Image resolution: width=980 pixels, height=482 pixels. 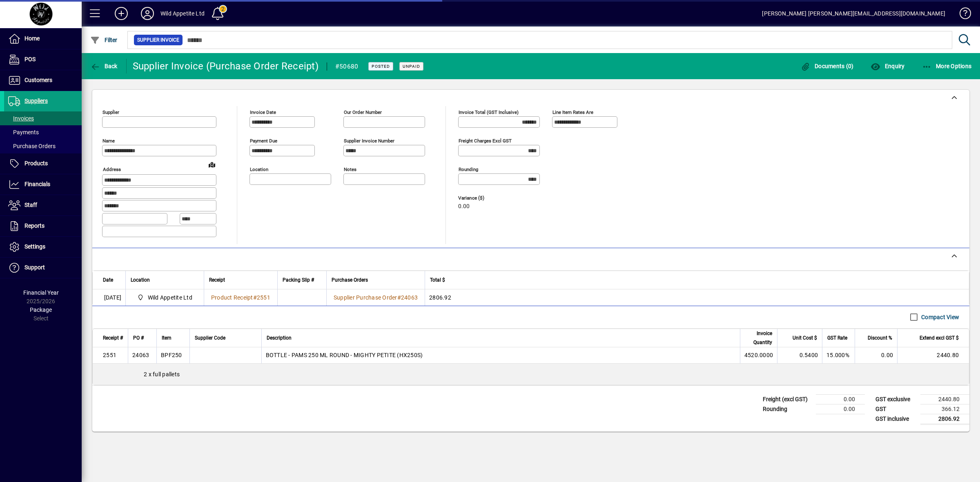 What do you see at coordinates (758, 355) in the screenshot?
I see `td: 4520.0000` at bounding box center [758, 355].